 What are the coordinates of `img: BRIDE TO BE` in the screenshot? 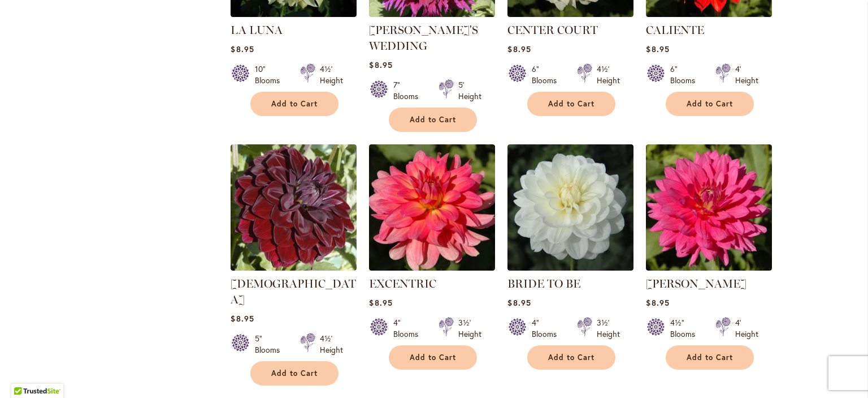 It's located at (570, 207).